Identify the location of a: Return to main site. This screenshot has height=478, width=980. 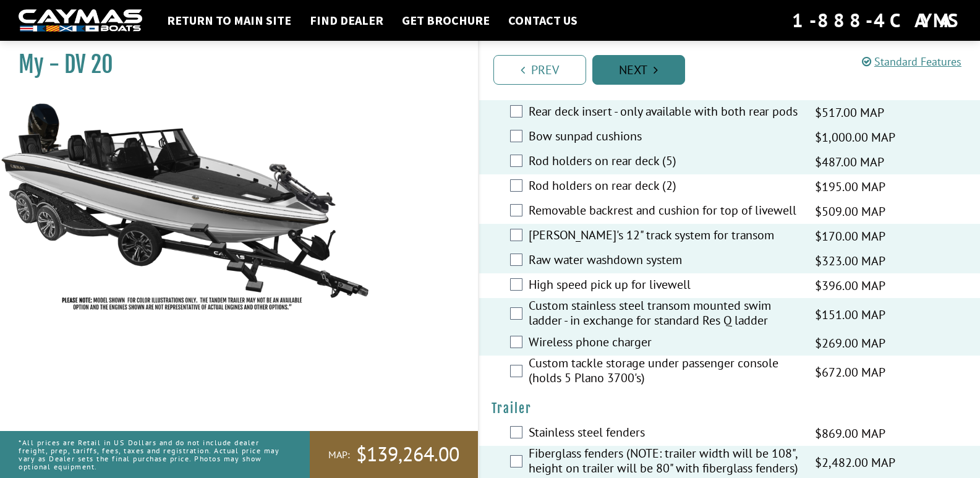
(229, 20).